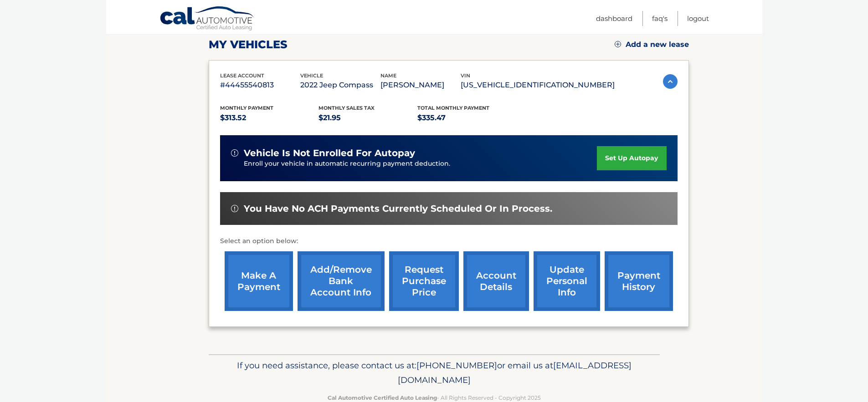 Image resolution: width=868 pixels, height=402 pixels. What do you see at coordinates (614, 18) in the screenshot?
I see `a: Dashboard` at bounding box center [614, 18].